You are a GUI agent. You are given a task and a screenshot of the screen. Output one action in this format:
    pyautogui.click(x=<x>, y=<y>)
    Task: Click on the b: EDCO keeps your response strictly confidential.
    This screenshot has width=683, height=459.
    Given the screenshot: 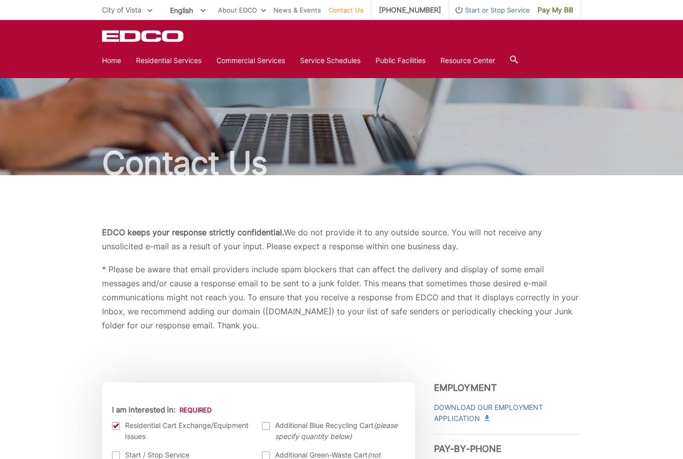 What is the action you would take?
    pyautogui.click(x=193, y=232)
    